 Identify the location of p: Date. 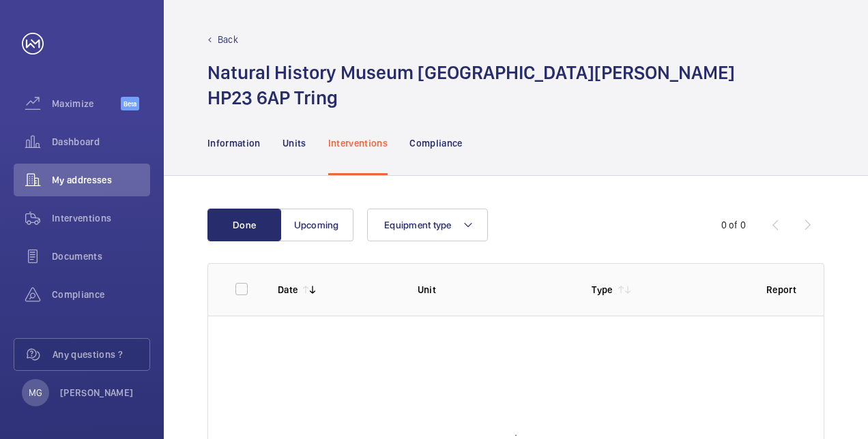
(288, 290).